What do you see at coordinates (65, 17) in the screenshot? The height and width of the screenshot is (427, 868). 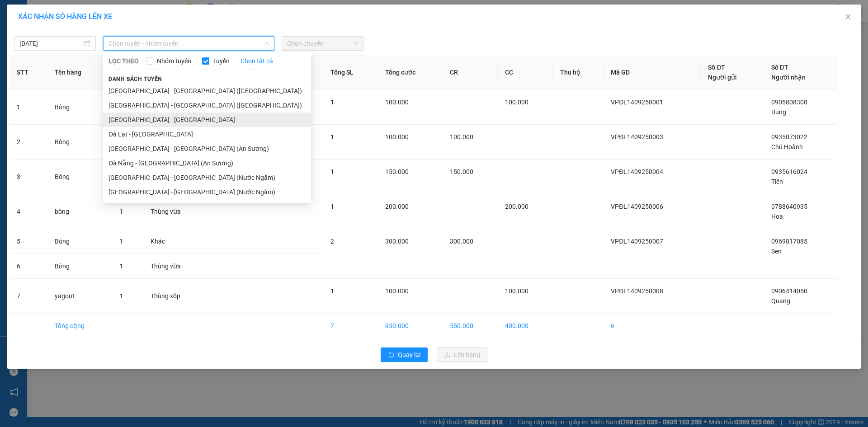 I see `span: XÁC NHẬN SỐ HÀNG LÊN XE` at bounding box center [65, 17].